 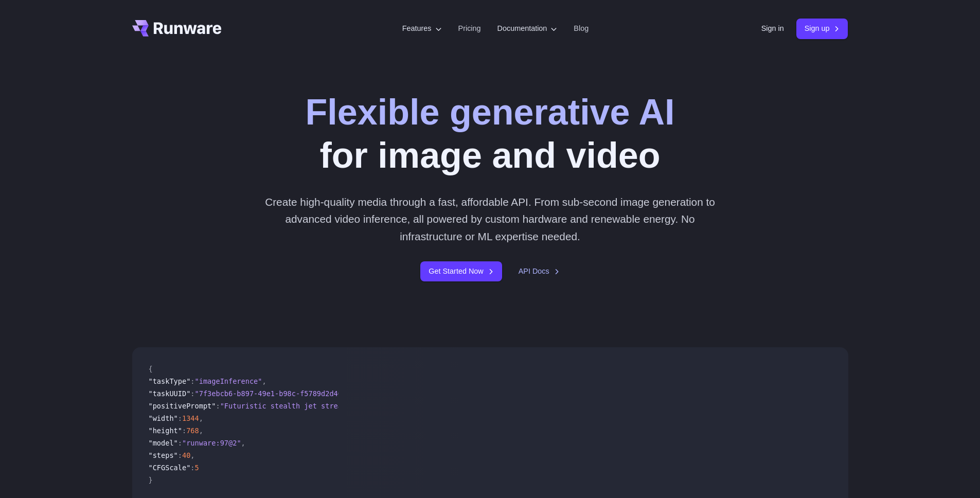 What do you see at coordinates (163, 419) in the screenshot?
I see `span: "width"` at bounding box center [163, 419].